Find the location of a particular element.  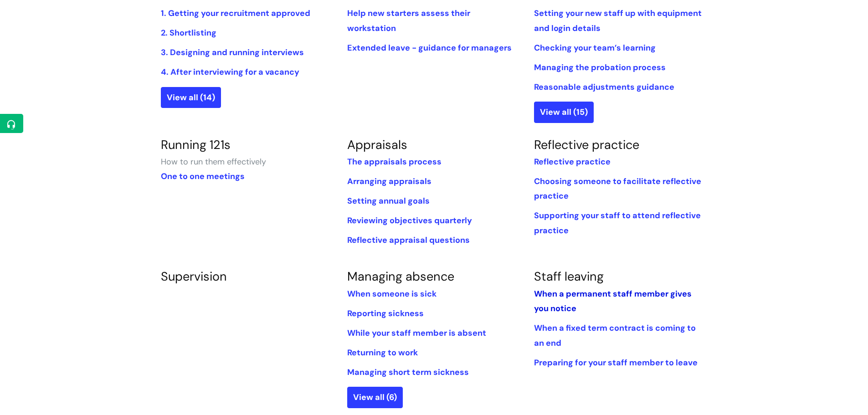

a: Staff leaving is located at coordinates (569, 276).